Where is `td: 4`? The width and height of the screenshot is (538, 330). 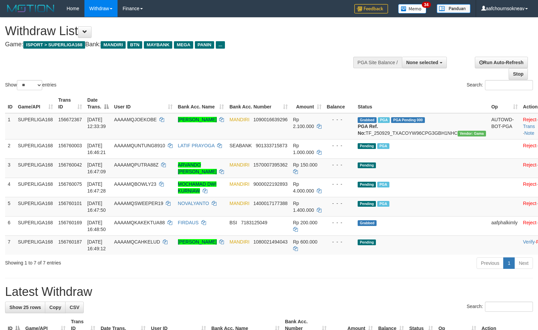 td: 4 is located at coordinates (10, 187).